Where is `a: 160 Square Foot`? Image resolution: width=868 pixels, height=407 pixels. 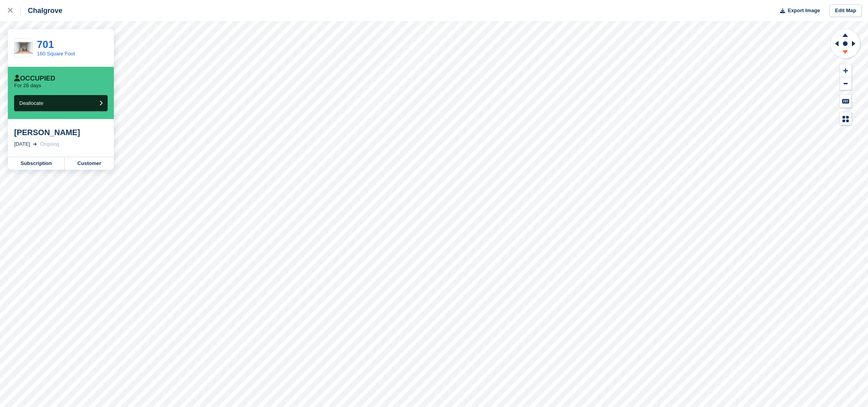 a: 160 Square Foot is located at coordinates (56, 54).